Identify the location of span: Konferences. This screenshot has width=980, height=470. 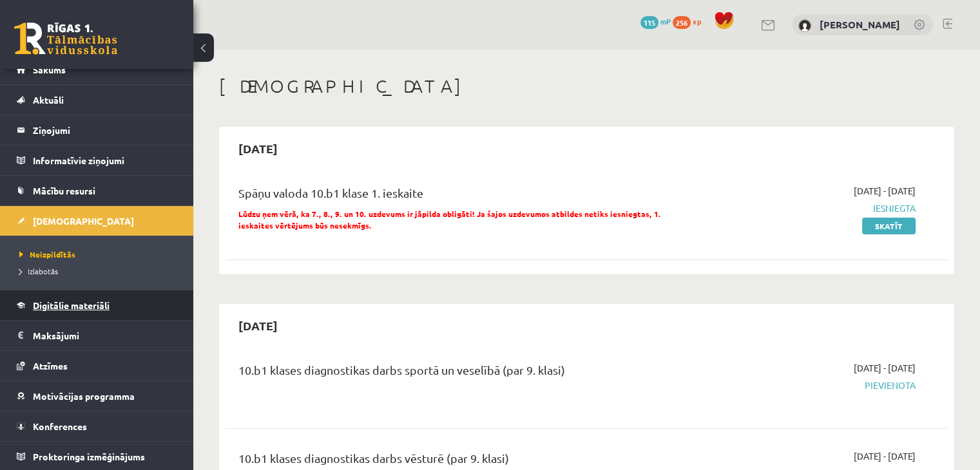
(60, 426).